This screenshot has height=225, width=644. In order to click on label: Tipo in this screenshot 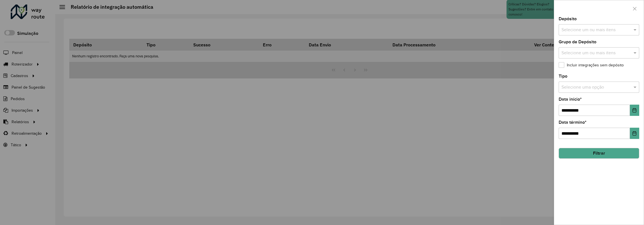, I will do `click(563, 76)`.